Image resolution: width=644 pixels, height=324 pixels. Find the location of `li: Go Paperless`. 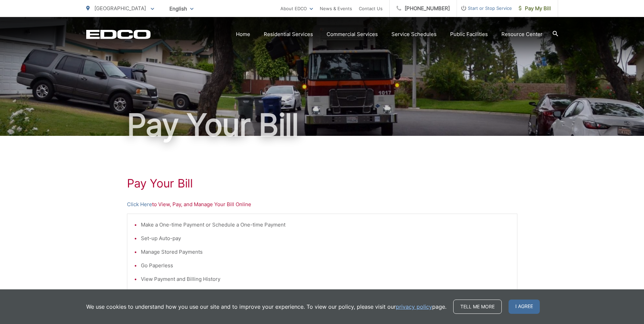

li: Go Paperless is located at coordinates (326, 266).